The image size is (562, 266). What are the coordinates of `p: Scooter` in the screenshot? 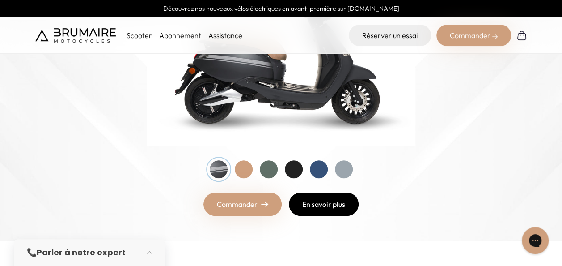 It's located at (139, 35).